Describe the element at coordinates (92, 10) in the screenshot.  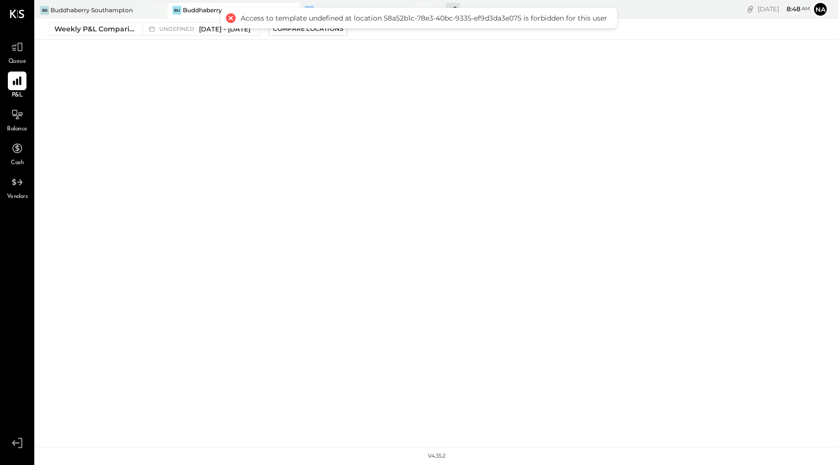
I see `div: Buddhaberry Southampton` at that location.